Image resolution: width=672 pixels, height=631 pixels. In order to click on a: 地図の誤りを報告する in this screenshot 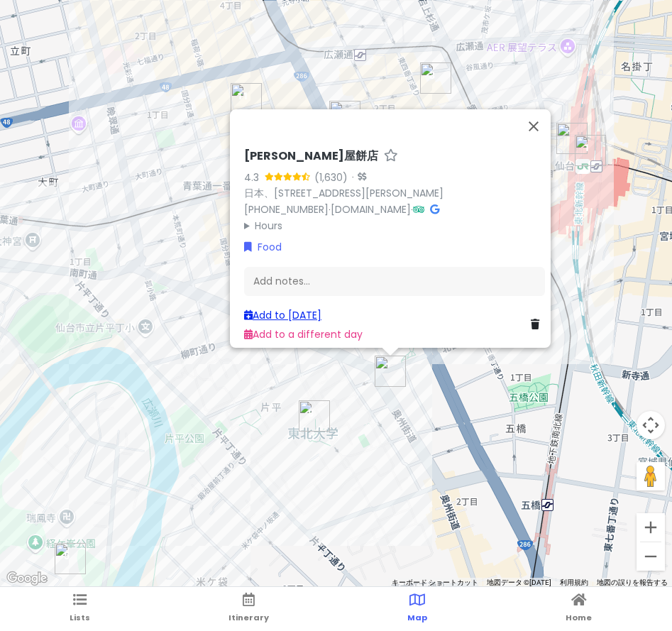, I will do `click(632, 582)`.